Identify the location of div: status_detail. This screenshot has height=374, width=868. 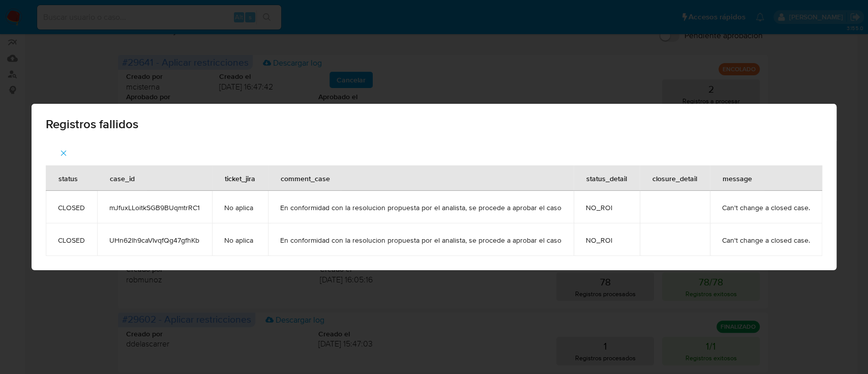
(606, 178).